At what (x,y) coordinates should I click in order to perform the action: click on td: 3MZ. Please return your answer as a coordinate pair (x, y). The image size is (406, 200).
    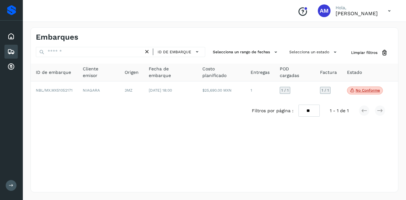
    Looking at the image, I should click on (132, 91).